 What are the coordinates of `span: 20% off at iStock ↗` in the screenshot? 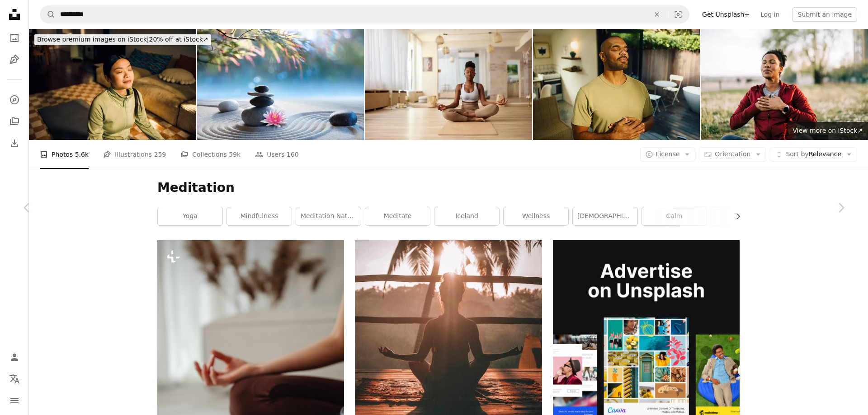 It's located at (122, 39).